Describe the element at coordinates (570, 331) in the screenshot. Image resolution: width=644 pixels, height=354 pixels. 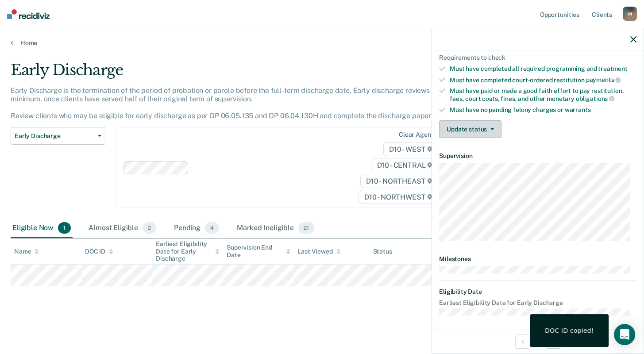
I see `div: DOC ID copied!` at that location.